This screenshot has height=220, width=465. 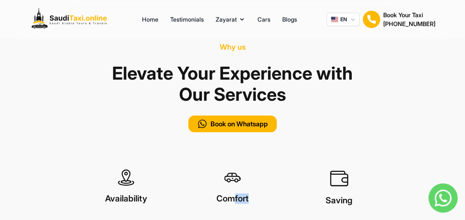 I want to click on img: whatsapp, so click(x=443, y=198).